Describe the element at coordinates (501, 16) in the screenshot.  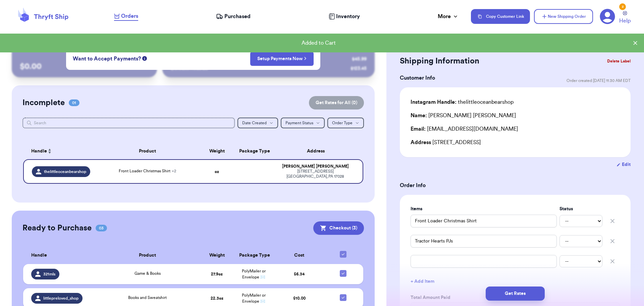
I see `button: Copy Customer Link` at that location.